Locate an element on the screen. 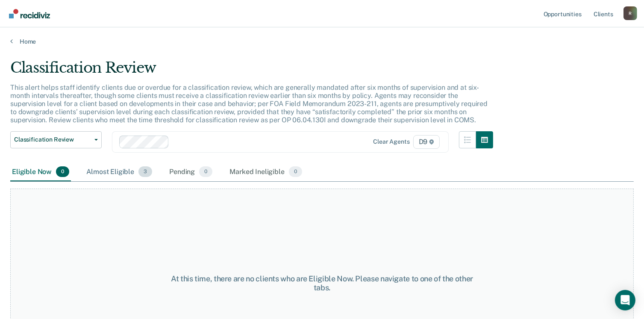  p: This alert helps staff identify clients due or overdue for a classification review, which are gen... is located at coordinates (249, 104).